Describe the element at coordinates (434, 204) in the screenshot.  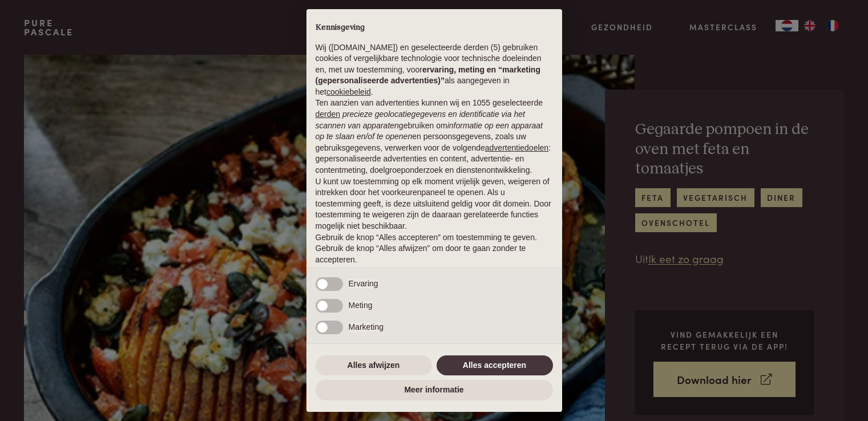
I see `p: U kunt uw toestemming op elk moment vrijelijk geven, weigeren of intrekken door het voorkeurenpan...` at that location.